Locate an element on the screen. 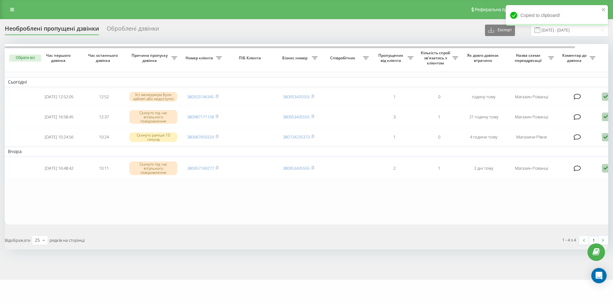 This screenshot has height=304, width=613. div: Усі менеджери були зайняті або недоступні is located at coordinates (153, 97).